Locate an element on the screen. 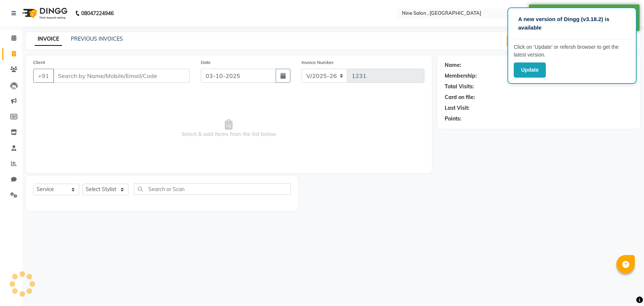  div: Last Visit: is located at coordinates (457, 108).